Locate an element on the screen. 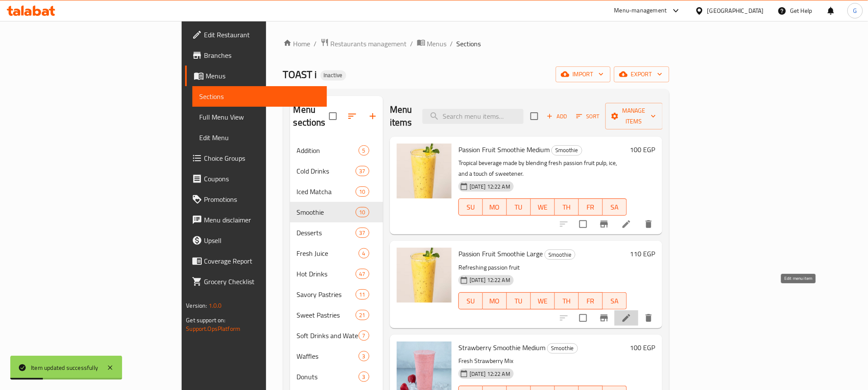 The image size is (868, 390). span: Cold Drinks is located at coordinates (326, 171).